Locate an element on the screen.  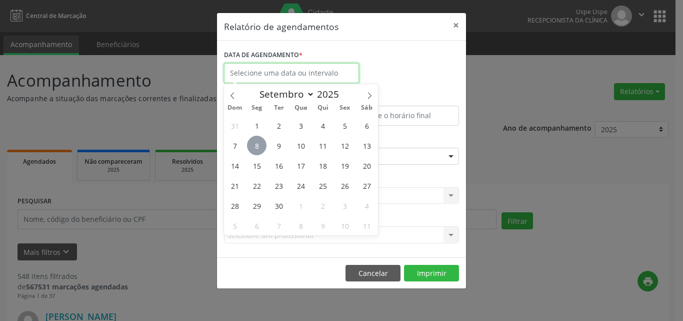
span: Setembro 27, 2025 is located at coordinates (367, 185).